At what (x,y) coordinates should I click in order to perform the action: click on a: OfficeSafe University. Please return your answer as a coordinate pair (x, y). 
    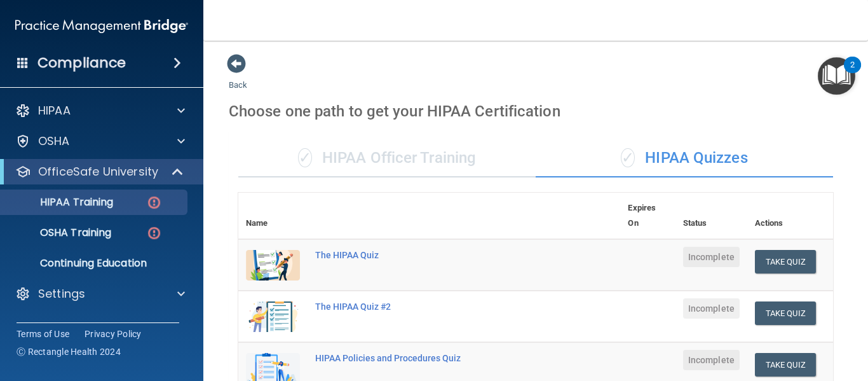
    Looking at the image, I should click on (100, 171).